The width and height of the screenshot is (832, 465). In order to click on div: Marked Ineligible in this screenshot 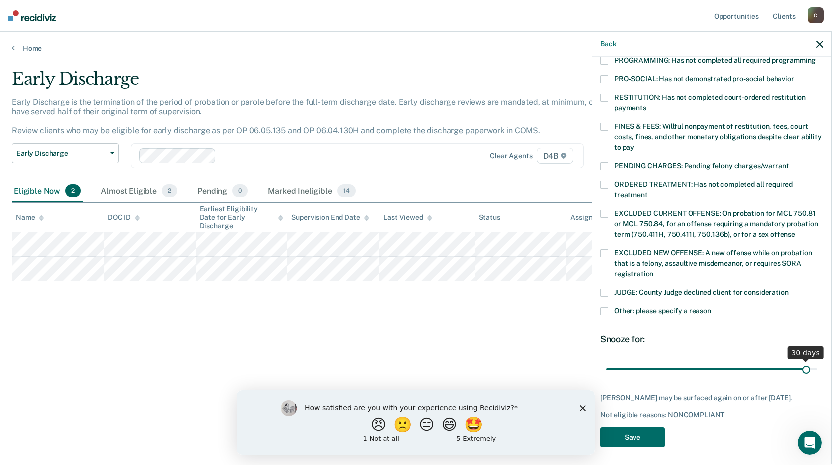, I will do `click(312, 192)`.